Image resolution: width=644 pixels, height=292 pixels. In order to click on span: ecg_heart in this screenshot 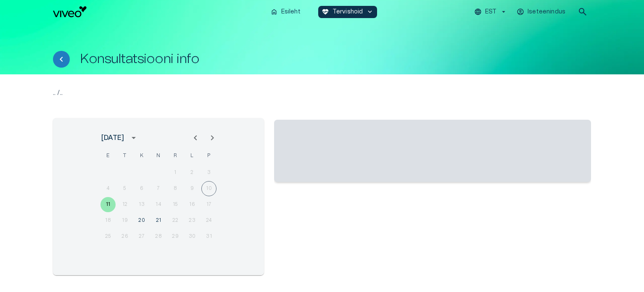, I will do `click(325, 12)`.